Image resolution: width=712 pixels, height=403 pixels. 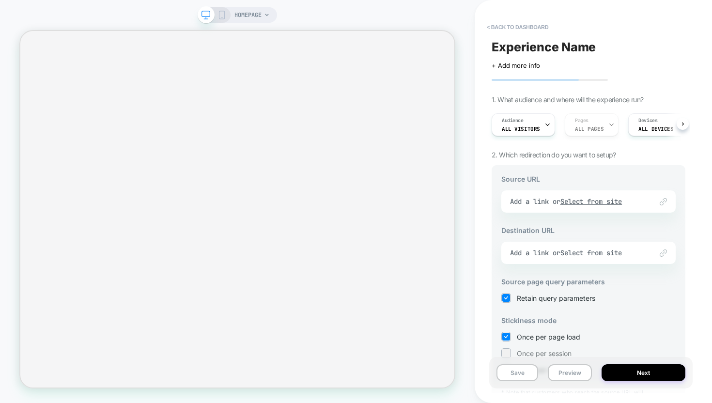 I want to click on button: < back to dashboard, so click(x=517, y=27).